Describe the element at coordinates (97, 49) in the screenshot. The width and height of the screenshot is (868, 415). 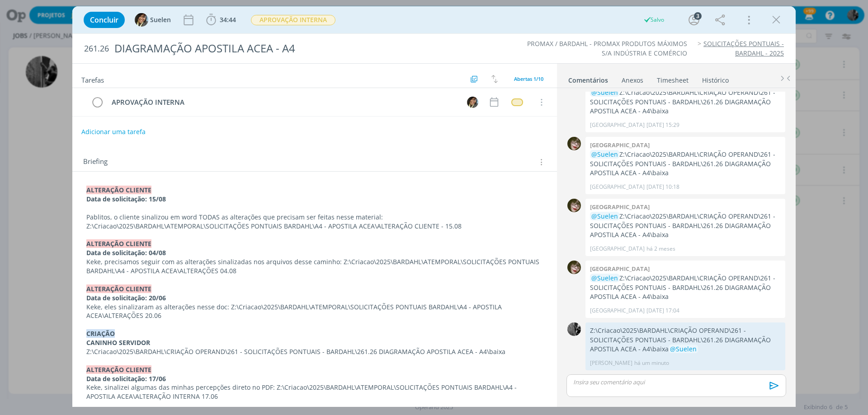
I see `span: 261.26` at that location.